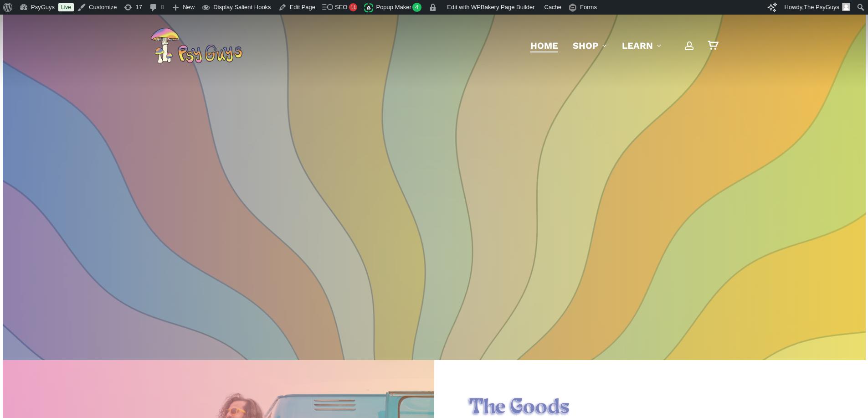  I want to click on a: PsyGuys, so click(197, 46).